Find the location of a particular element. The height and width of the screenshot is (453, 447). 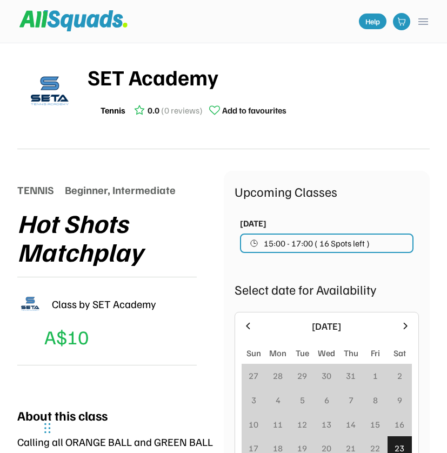

a: Help is located at coordinates (373, 21).